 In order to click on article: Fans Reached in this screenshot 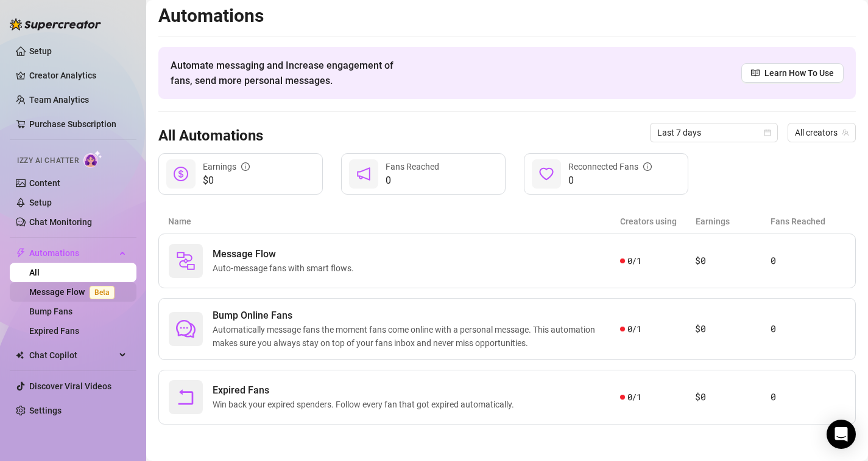, I will do `click(808, 221)`.